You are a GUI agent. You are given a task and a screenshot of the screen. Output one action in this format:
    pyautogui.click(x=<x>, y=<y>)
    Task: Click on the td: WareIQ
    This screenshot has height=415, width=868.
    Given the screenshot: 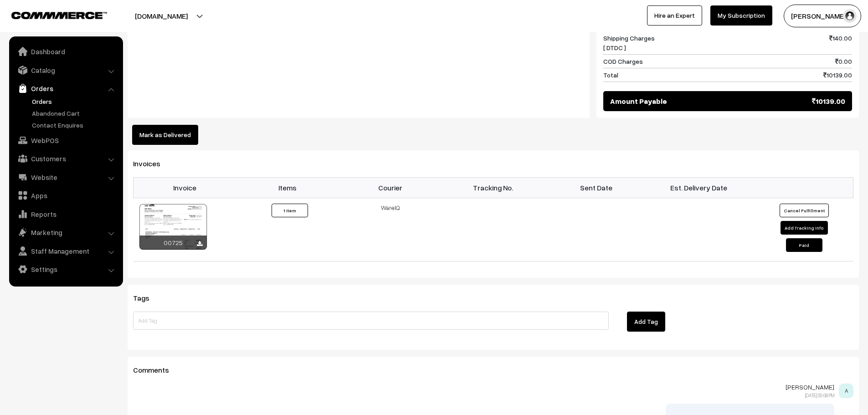 What is the action you would take?
    pyautogui.click(x=391, y=229)
    